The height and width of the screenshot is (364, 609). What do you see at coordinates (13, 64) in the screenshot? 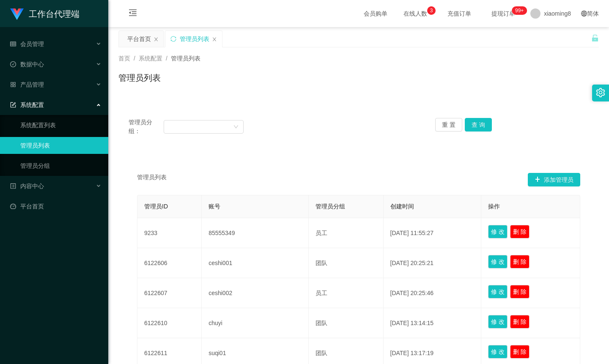
I see `i: 图标: check-circle-o` at bounding box center [13, 64].